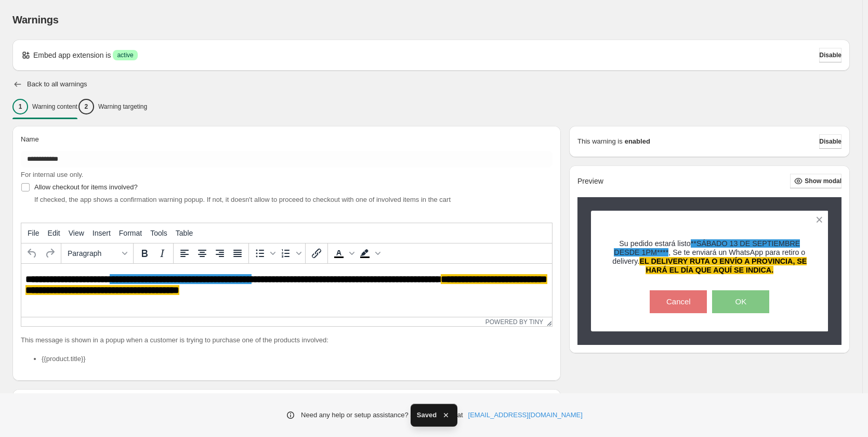 Image resolution: width=868 pixels, height=437 pixels. Describe the element at coordinates (44, 106) in the screenshot. I see `button: 1Warning content` at that location.